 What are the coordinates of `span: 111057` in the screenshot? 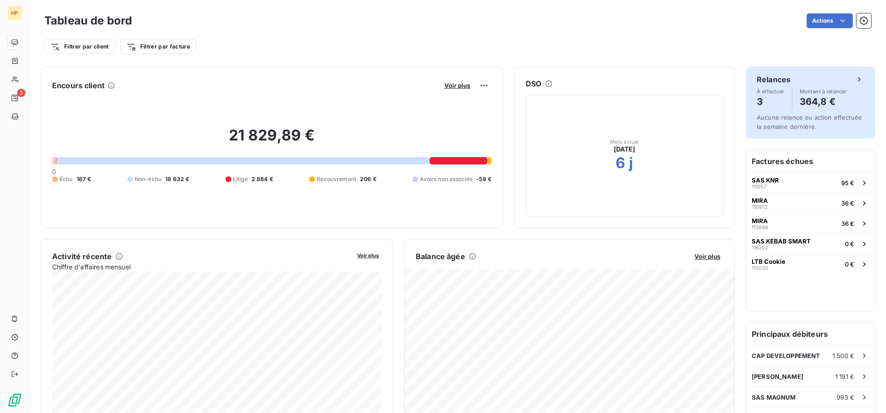 It's located at (759, 186).